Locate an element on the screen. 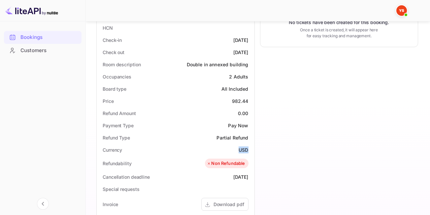 Image resolution: width=430 pixels, height=215 pixels. div: Non Refundable is located at coordinates (226, 164).